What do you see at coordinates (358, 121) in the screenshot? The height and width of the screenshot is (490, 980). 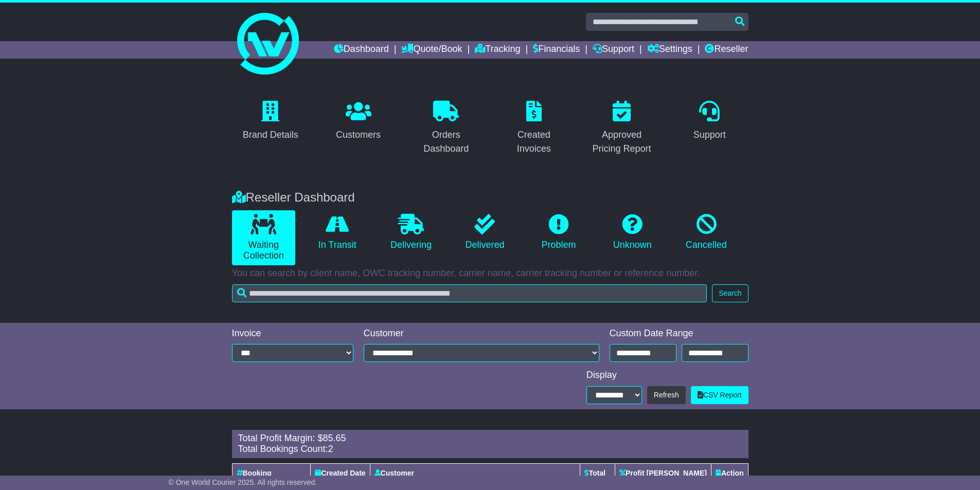 I see `a: Customers` at bounding box center [358, 121].